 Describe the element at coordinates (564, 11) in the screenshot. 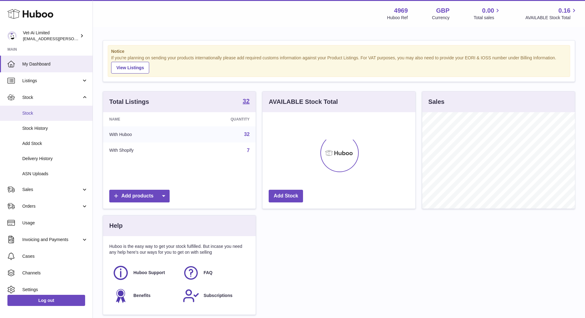

I see `span: 0.16` at that location.